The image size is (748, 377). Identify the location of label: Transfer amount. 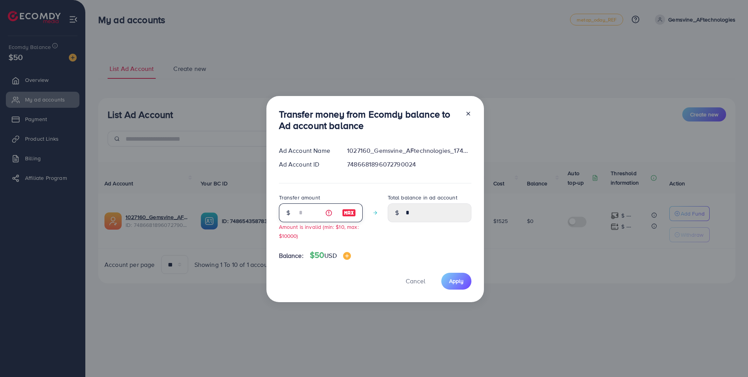
(299, 197).